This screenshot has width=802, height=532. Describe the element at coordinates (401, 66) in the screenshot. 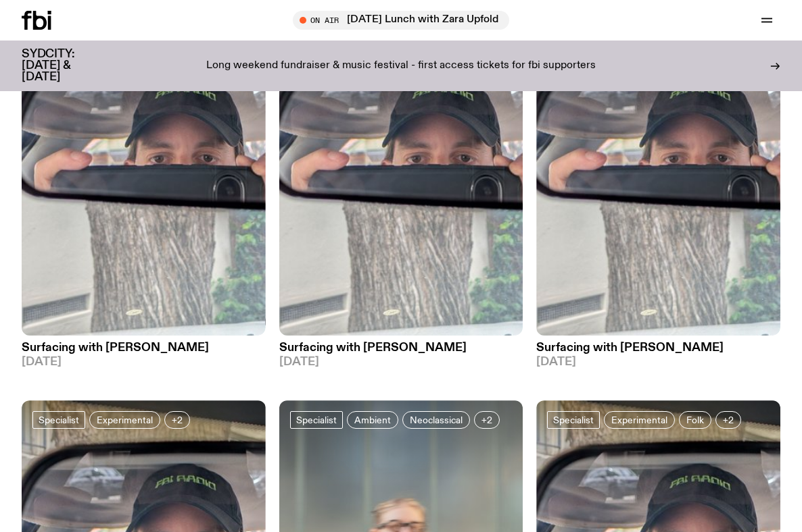

I see `p: Long weekend fundraiser & music festival - first access tickets for fbi supporters` at that location.